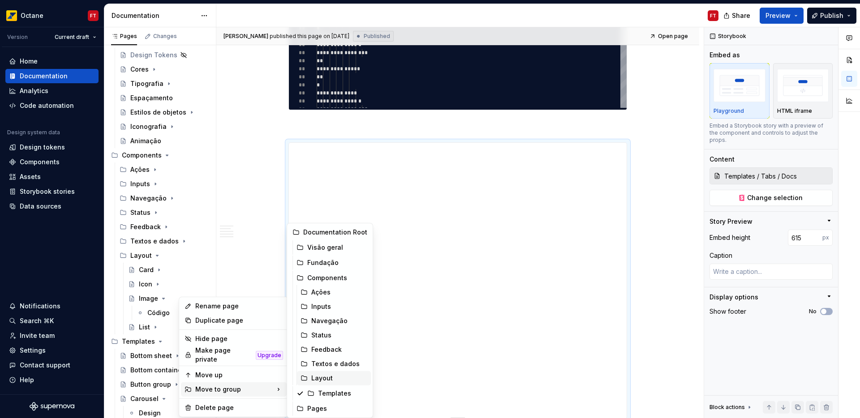 The image size is (860, 418). I want to click on div: Move to group, so click(234, 390).